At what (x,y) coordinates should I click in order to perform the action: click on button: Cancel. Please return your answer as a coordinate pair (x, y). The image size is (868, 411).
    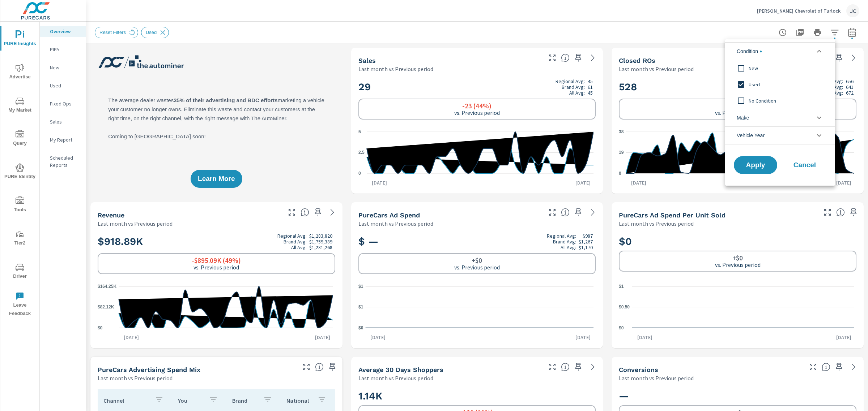
    Looking at the image, I should click on (804, 165).